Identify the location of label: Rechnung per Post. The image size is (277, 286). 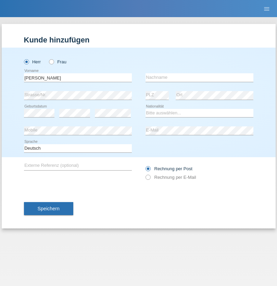
(169, 169).